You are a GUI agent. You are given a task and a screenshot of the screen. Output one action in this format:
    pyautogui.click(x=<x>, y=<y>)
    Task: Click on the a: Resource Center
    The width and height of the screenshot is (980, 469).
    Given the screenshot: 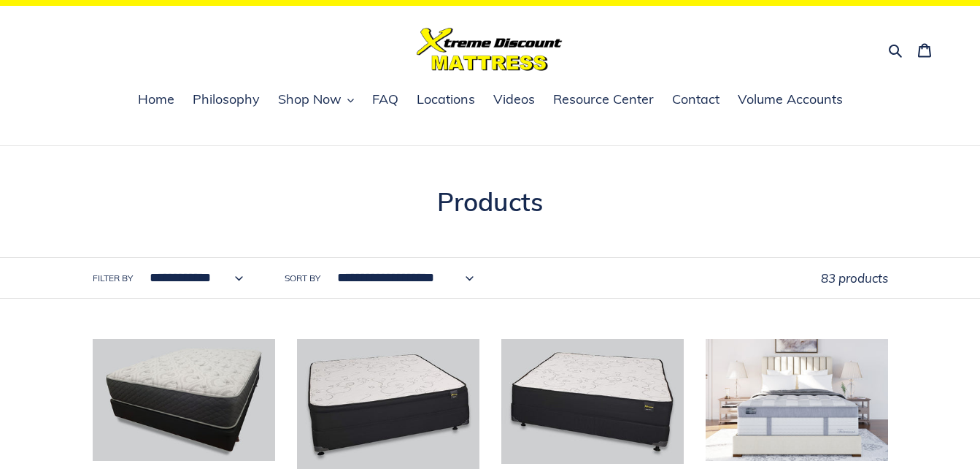 What is the action you would take?
    pyautogui.click(x=604, y=100)
    